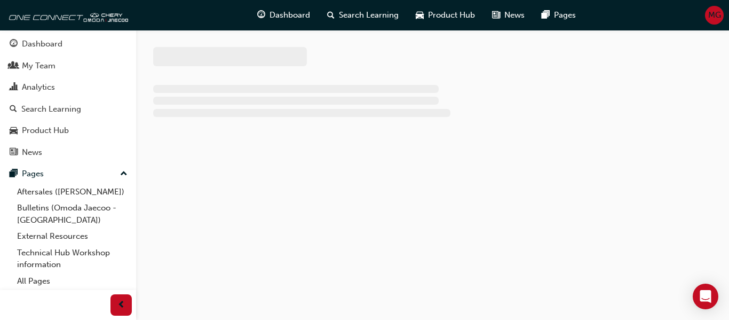 This screenshot has width=729, height=320. What do you see at coordinates (68, 173) in the screenshot?
I see `button: Pages` at bounding box center [68, 173].